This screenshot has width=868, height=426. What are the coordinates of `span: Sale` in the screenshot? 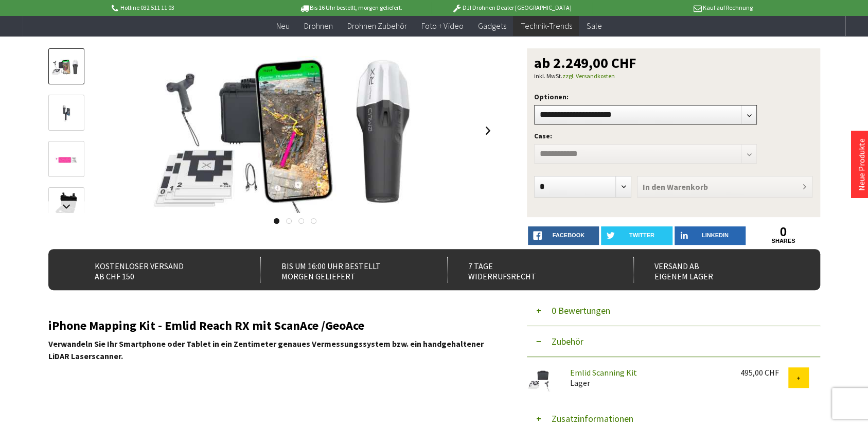 It's located at (594, 26).